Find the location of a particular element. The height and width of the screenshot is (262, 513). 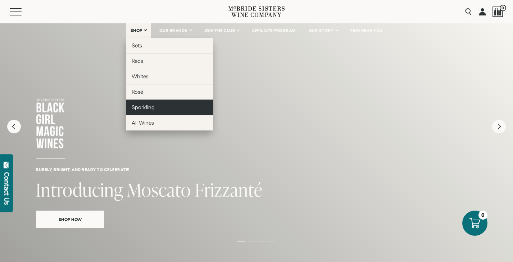

button: Mobile Menu Trigger is located at coordinates (23, 12).